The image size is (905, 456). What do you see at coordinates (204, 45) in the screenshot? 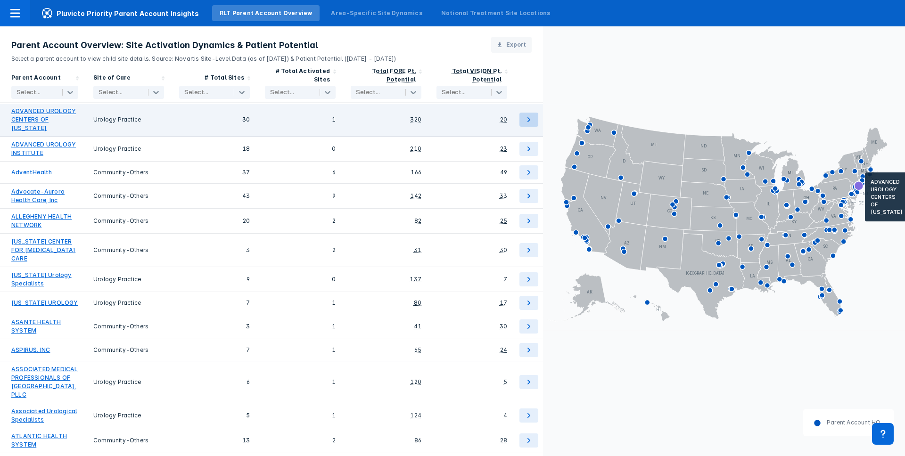
I see `h3: Parent Account Overview: Site Activation Dynamics & Patient Potential` at bounding box center [204, 45].